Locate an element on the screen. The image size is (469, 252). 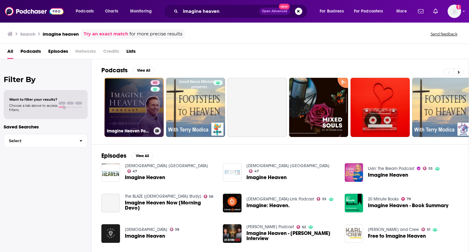
a: Vlad Savchuk Podcast is located at coordinates (270, 227).